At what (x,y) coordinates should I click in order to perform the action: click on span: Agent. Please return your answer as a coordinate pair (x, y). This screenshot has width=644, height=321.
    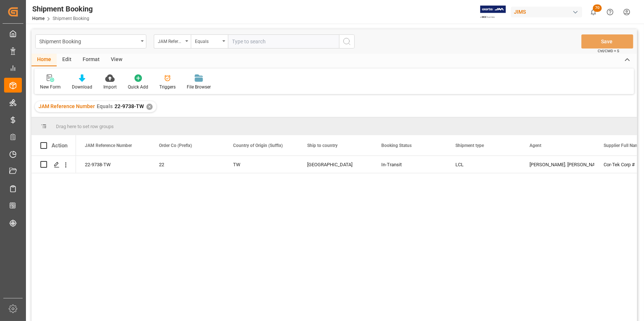
    Looking at the image, I should click on (535, 145).